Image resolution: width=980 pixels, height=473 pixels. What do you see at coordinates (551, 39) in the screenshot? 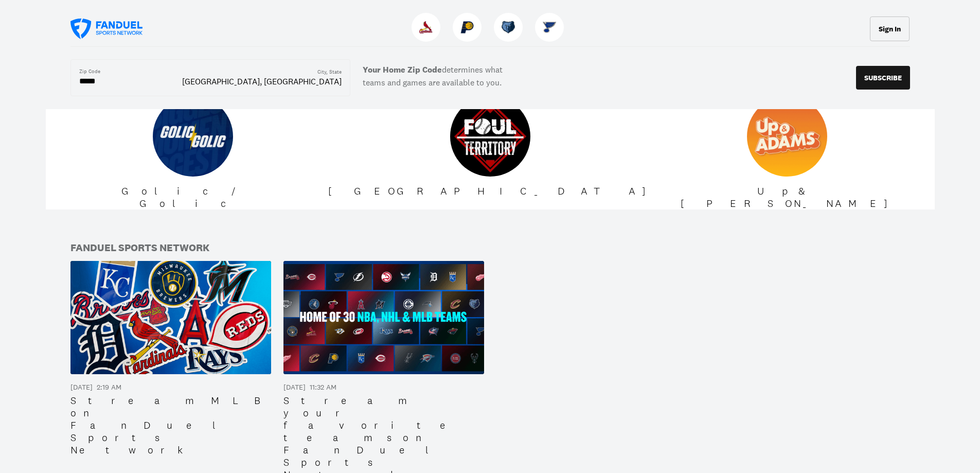
I see `a: BluesBlues` at bounding box center [551, 39].